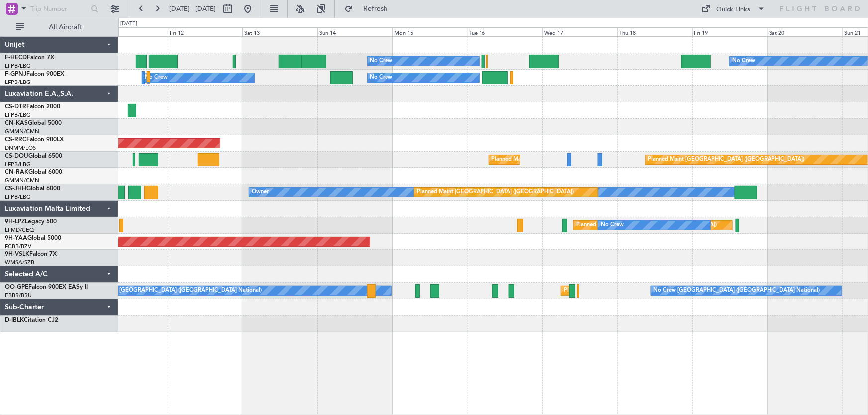  I want to click on a: 9H-LPZLegacy 500, so click(31, 222).